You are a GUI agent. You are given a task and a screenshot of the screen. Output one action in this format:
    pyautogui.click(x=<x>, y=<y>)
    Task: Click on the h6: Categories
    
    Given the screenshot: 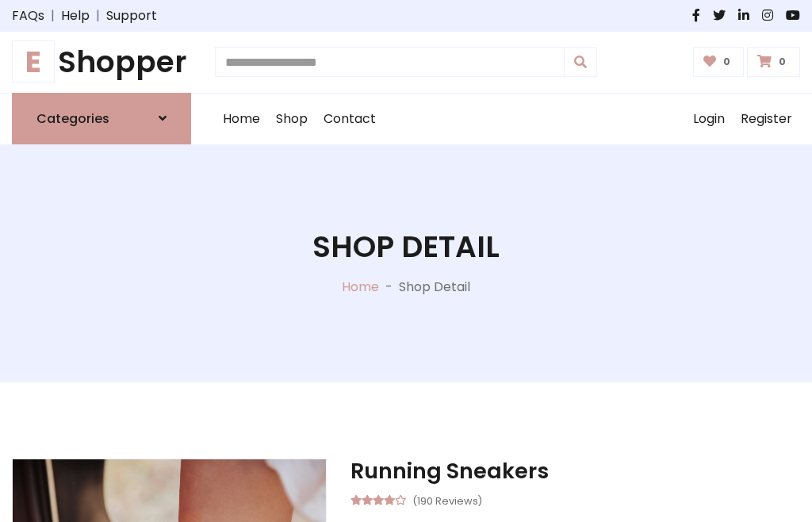 What is the action you would take?
    pyautogui.click(x=73, y=118)
    